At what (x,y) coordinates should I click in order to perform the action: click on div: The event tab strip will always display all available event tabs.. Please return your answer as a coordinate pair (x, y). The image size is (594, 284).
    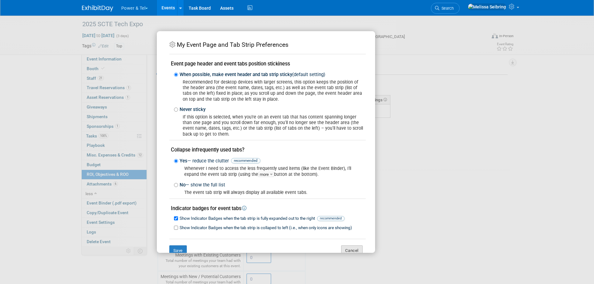
    Looking at the image, I should click on (272, 193).